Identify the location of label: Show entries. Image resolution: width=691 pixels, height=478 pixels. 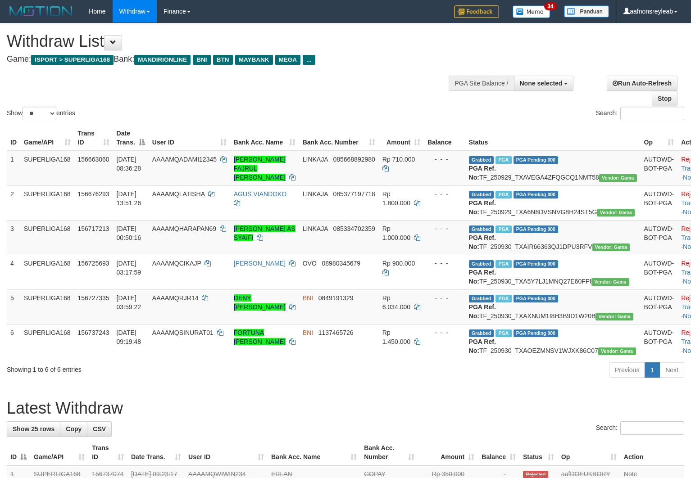
(41, 114).